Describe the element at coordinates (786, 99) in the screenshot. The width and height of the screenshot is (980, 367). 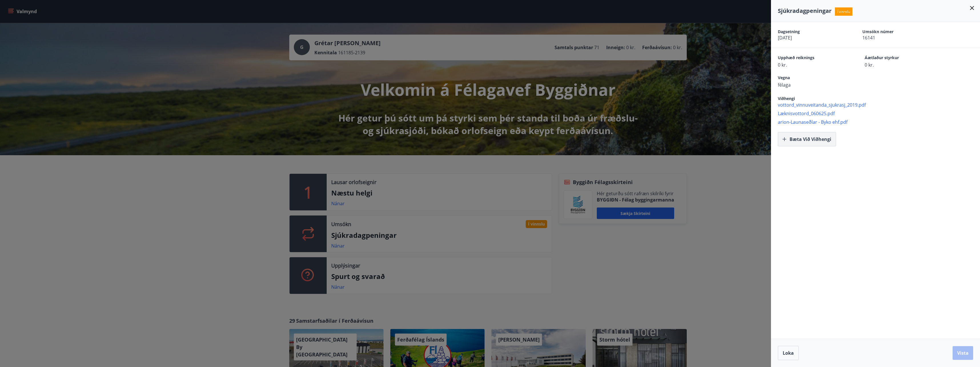
I see `span: Viðhengi` at that location.